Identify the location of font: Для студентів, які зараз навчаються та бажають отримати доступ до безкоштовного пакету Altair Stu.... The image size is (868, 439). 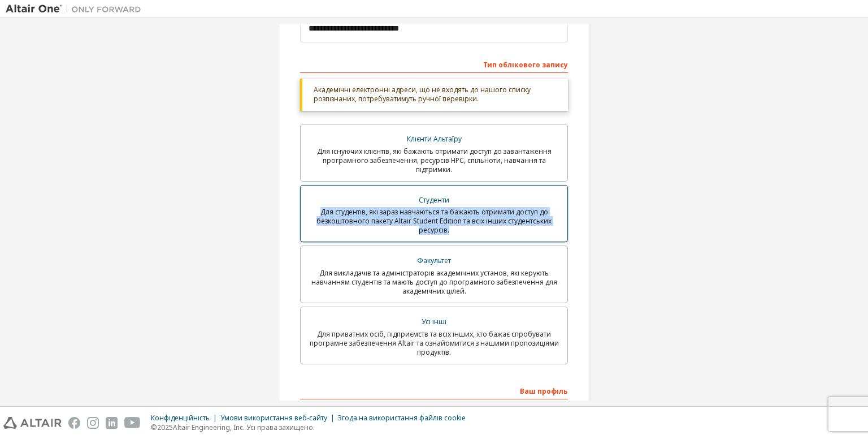
(434, 221).